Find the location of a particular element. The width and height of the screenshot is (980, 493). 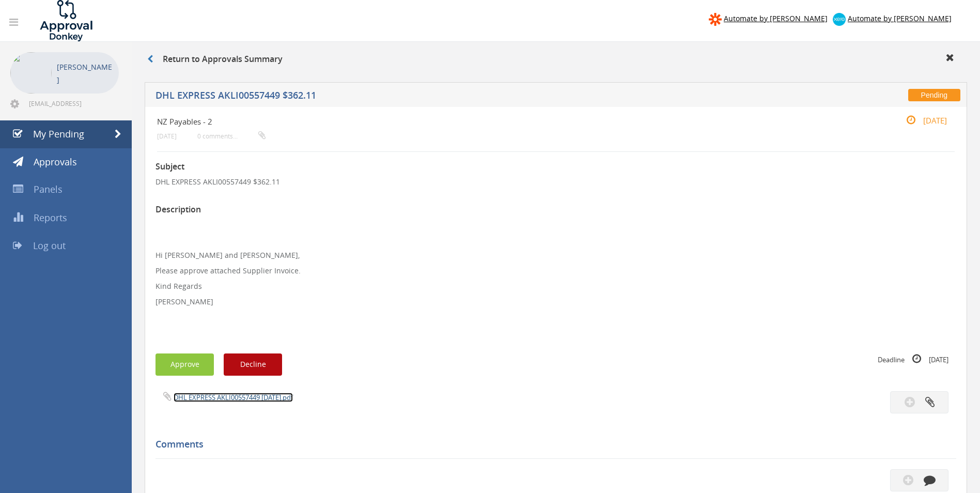

h5: DHL EXPRESS AKLI00557449 $362.11 is located at coordinates (436, 96).